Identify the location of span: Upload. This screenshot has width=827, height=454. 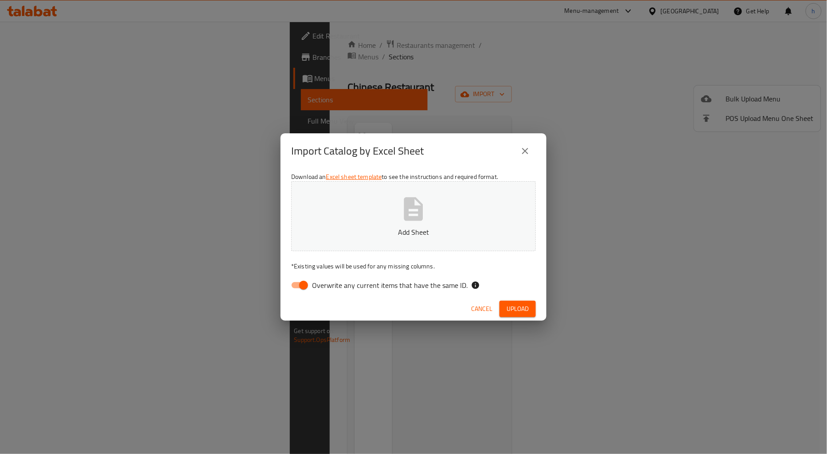
(518, 309).